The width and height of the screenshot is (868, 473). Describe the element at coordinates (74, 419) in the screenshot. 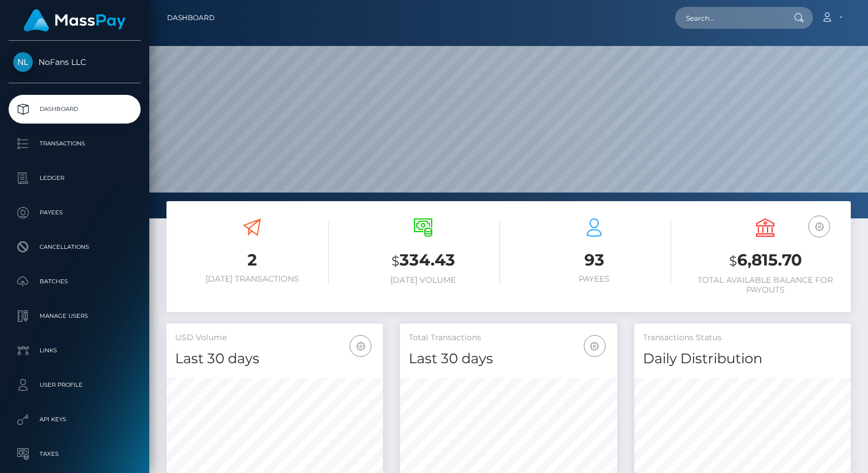

I see `p: API Keys` at that location.